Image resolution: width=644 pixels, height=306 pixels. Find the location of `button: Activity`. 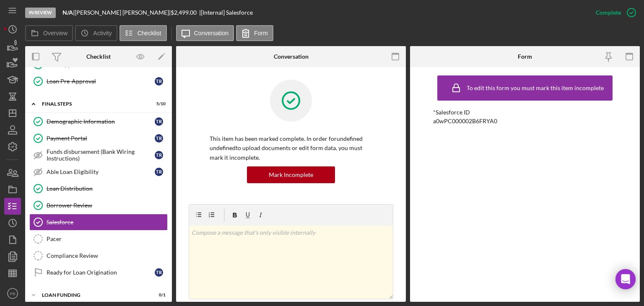

button: Activity is located at coordinates (96, 33).